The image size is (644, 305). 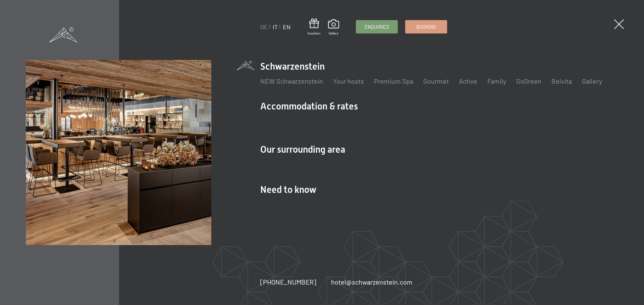 I want to click on a: Belvita, so click(x=561, y=81).